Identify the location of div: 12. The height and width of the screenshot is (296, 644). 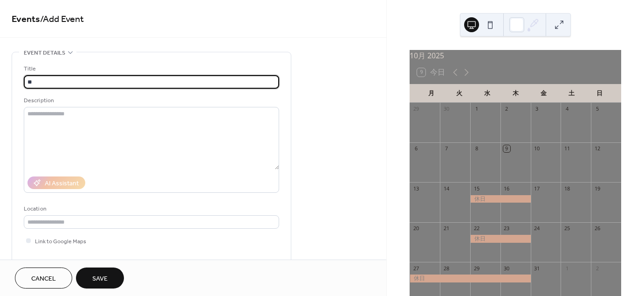
(596, 148).